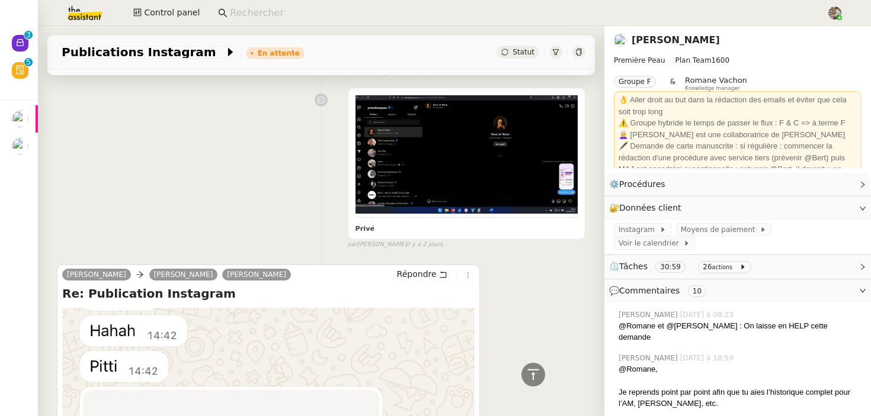 The width and height of the screenshot is (871, 416). I want to click on div: 👌 Aller droit au but dans la rédaction des emails et éviter que cela soit trop long, so click(738, 105).